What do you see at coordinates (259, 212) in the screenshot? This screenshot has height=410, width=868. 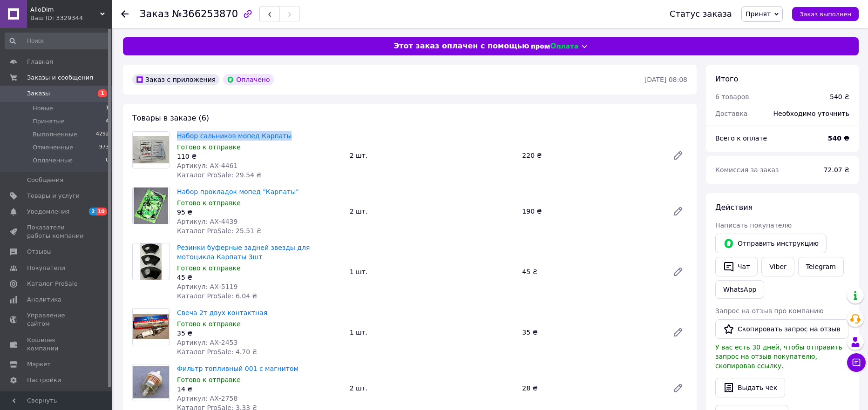 I see `div: 95 ₴` at bounding box center [259, 212].